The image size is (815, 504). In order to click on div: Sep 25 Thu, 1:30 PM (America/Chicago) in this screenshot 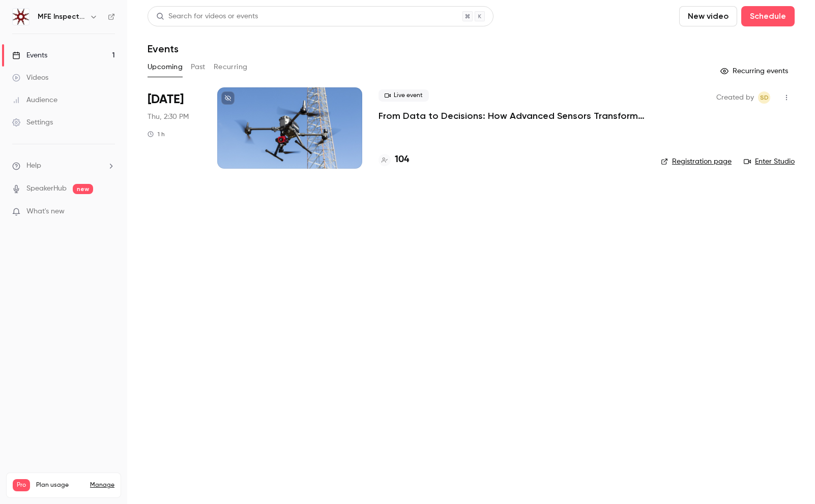, I will do `click(174, 128)`.